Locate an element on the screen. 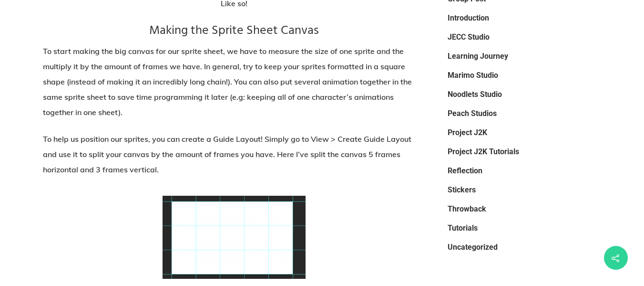  a: JECC Studio is located at coordinates (525, 38).